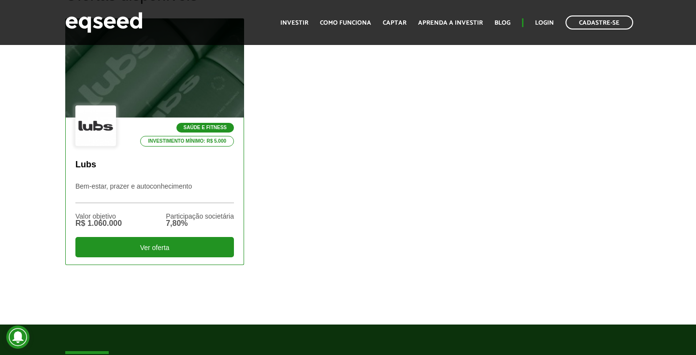 The height and width of the screenshot is (355, 696). What do you see at coordinates (155, 247) in the screenshot?
I see `div: Ver oferta` at bounding box center [155, 247].